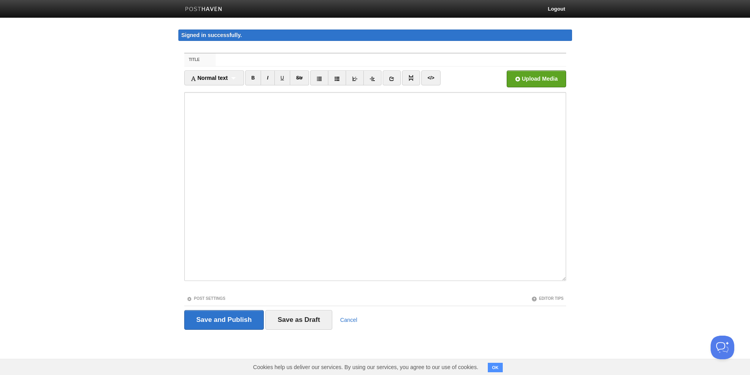 The width and height of the screenshot is (750, 375). Describe the element at coordinates (496, 368) in the screenshot. I see `button: OK` at that location.